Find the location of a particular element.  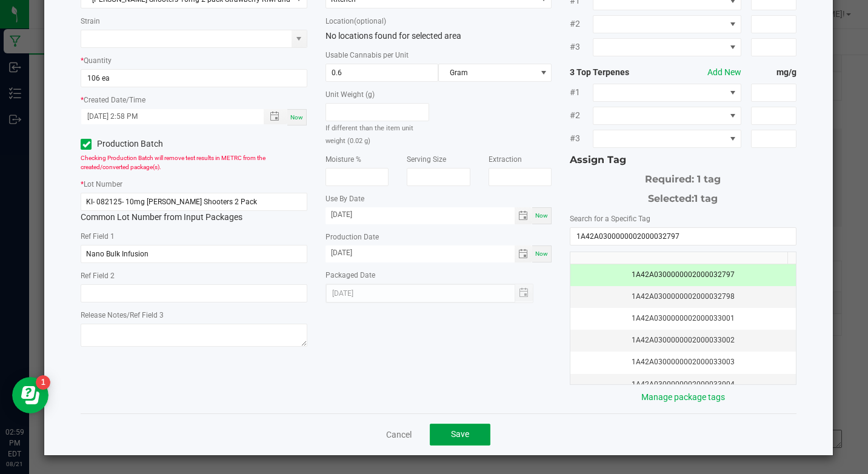

label: Ref Field 1 is located at coordinates (97, 237).